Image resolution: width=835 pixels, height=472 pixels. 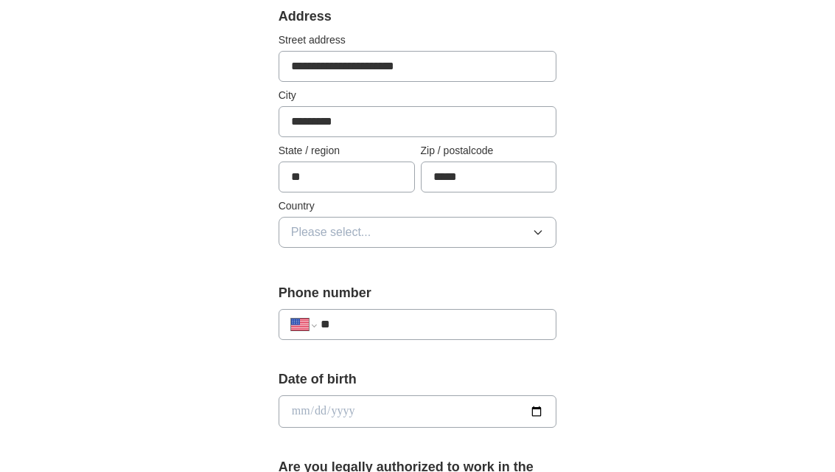 I want to click on div: Address, so click(x=418, y=16).